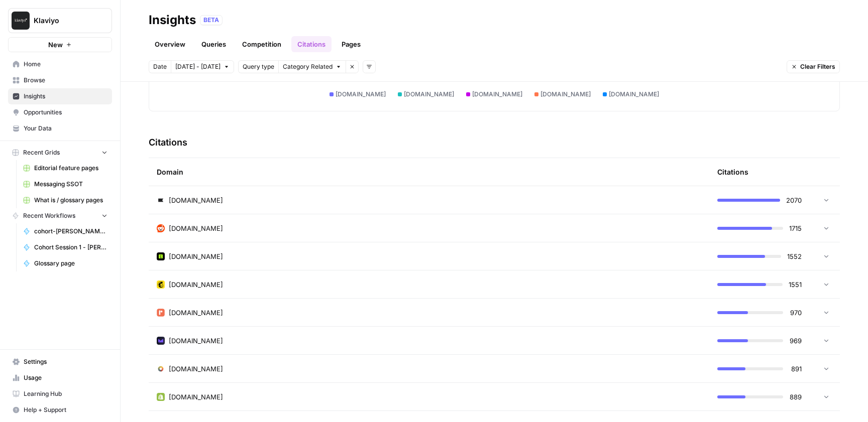 The image size is (868, 422). I want to click on span: Settings, so click(65, 362).